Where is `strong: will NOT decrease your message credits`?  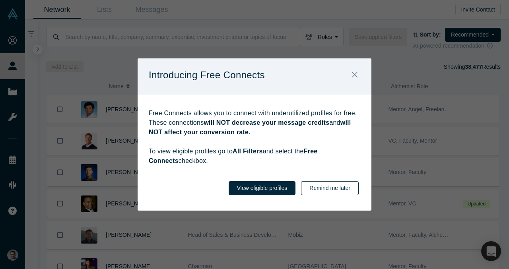
strong: will NOT decrease your message credits is located at coordinates (266, 122).